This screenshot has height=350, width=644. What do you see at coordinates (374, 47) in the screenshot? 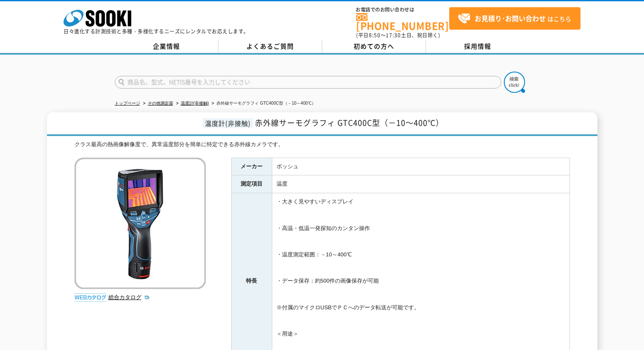
I see `a: 初めての方へ` at bounding box center [374, 47].